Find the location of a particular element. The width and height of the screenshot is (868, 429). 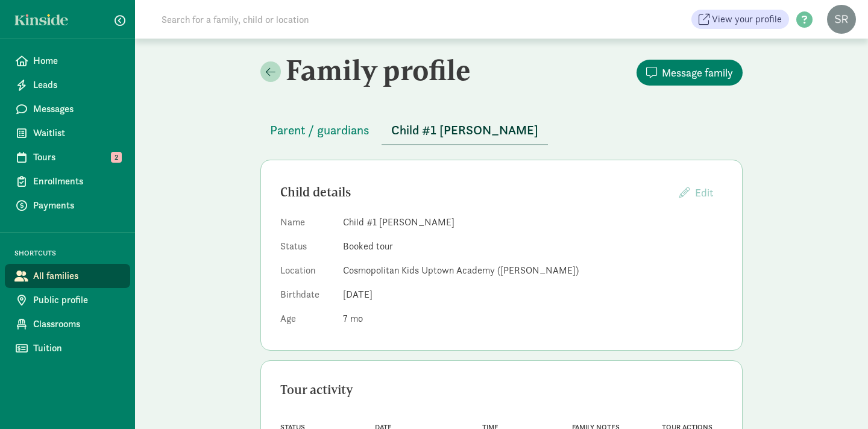

span: Tuition is located at coordinates (76, 348).